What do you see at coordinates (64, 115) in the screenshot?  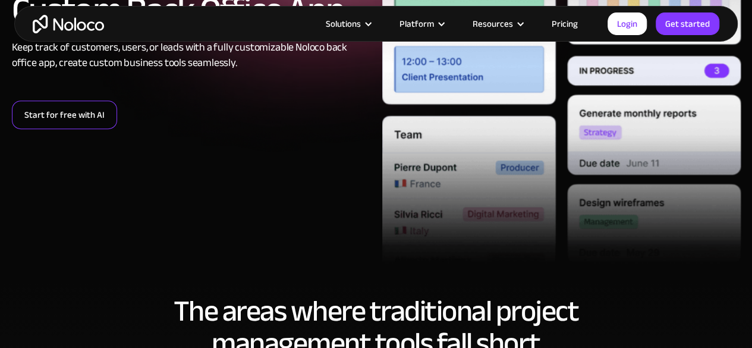 I see `a: Start for free with AI` at bounding box center [64, 115].